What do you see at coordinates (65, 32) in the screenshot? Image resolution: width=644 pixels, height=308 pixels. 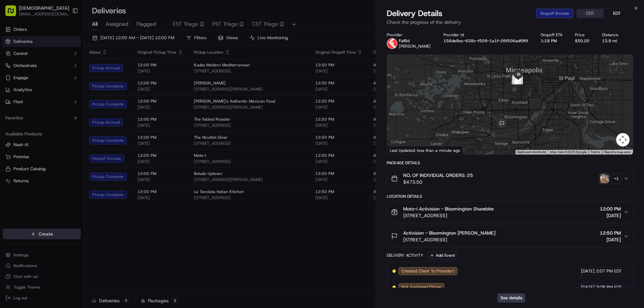 I see `p: Welcome 👋` at bounding box center [65, 32].